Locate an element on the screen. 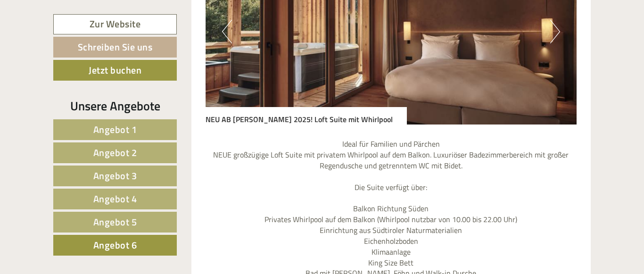 The width and height of the screenshot is (644, 274). span: Angebot 3 is located at coordinates (115, 176).